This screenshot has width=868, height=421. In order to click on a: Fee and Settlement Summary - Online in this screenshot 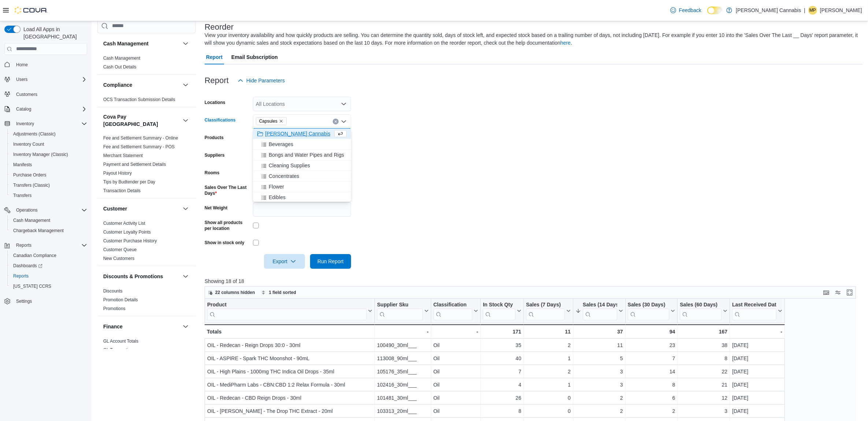, I will do `click(140, 138)`.